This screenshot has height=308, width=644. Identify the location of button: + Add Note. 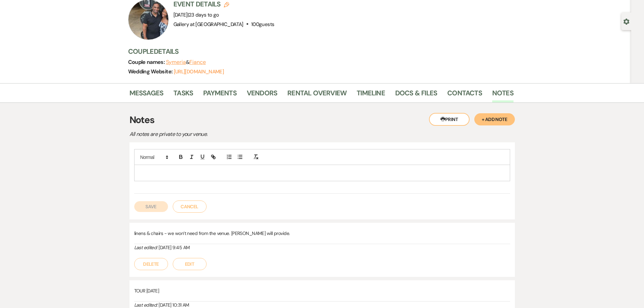
(494, 119).